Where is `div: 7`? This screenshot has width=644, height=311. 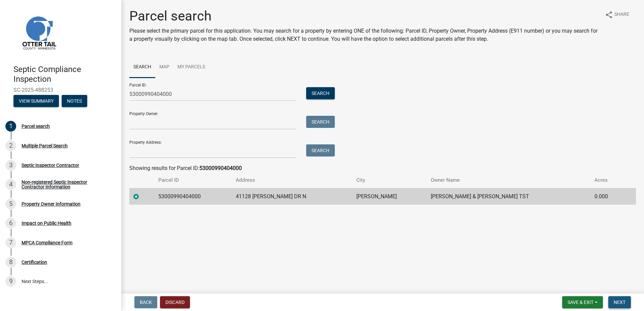
div: 7 is located at coordinates (10, 243).